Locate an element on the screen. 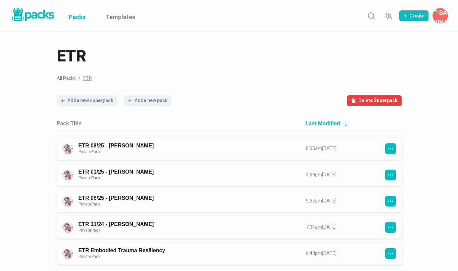 The width and height of the screenshot is (458, 271). button: Search is located at coordinates (371, 16).